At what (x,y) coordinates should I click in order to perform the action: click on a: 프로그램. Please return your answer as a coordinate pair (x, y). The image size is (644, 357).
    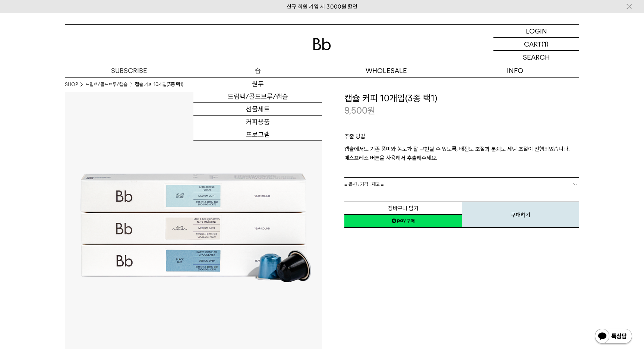
    Looking at the image, I should click on (257, 134).